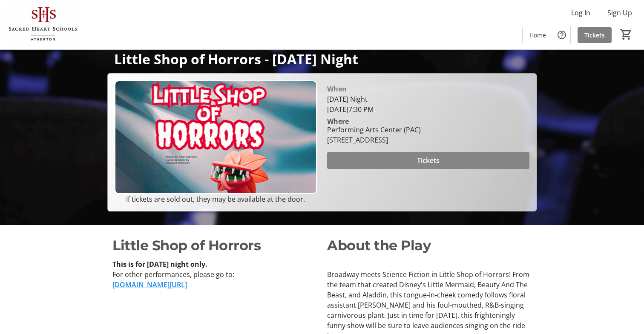 Image resolution: width=644 pixels, height=334 pixels. What do you see at coordinates (538, 35) in the screenshot?
I see `span: Home` at bounding box center [538, 35].